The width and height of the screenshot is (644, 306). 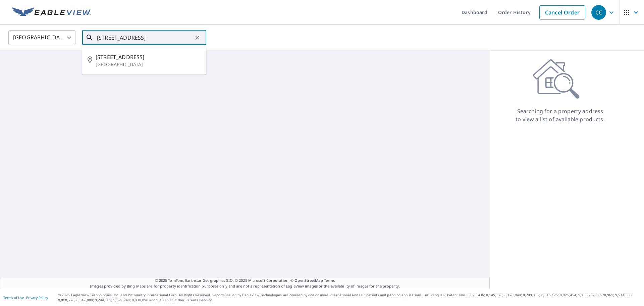 I want to click on p: © 2025 Eagle View Technologies, Inc. and Pictometry International Corp. All Rights Reserved. Repo..., so click(x=349, y=298).